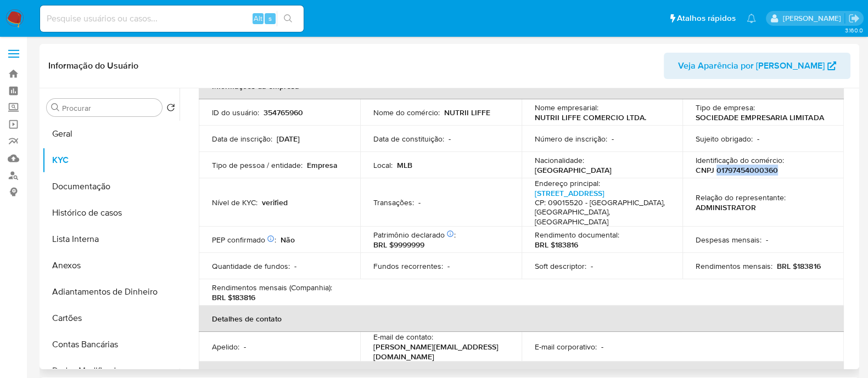 Image resolution: width=868 pixels, height=378 pixels. Describe the element at coordinates (394, 203) in the screenshot. I see `p: Transações :` at that location.